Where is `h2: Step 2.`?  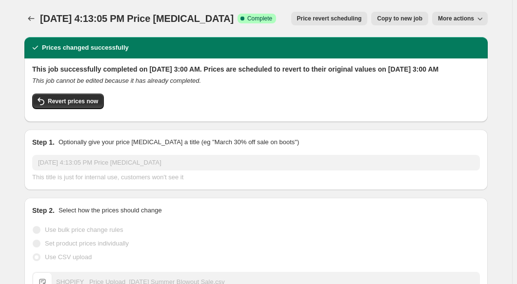
h2: Step 2. is located at coordinates (43, 211).